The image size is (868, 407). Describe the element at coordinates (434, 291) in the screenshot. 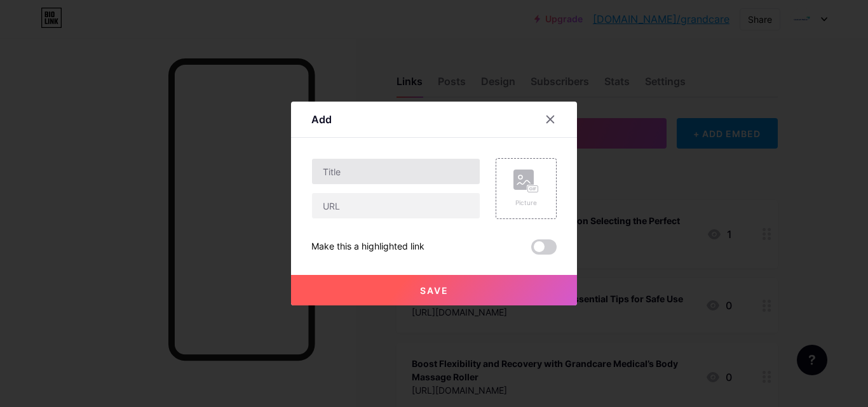

I see `span: Save` at that location.